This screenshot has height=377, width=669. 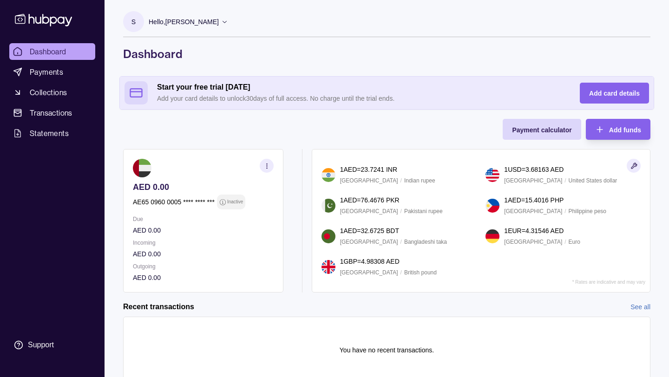 What do you see at coordinates (52, 133) in the screenshot?
I see `a: Statements` at bounding box center [52, 133].